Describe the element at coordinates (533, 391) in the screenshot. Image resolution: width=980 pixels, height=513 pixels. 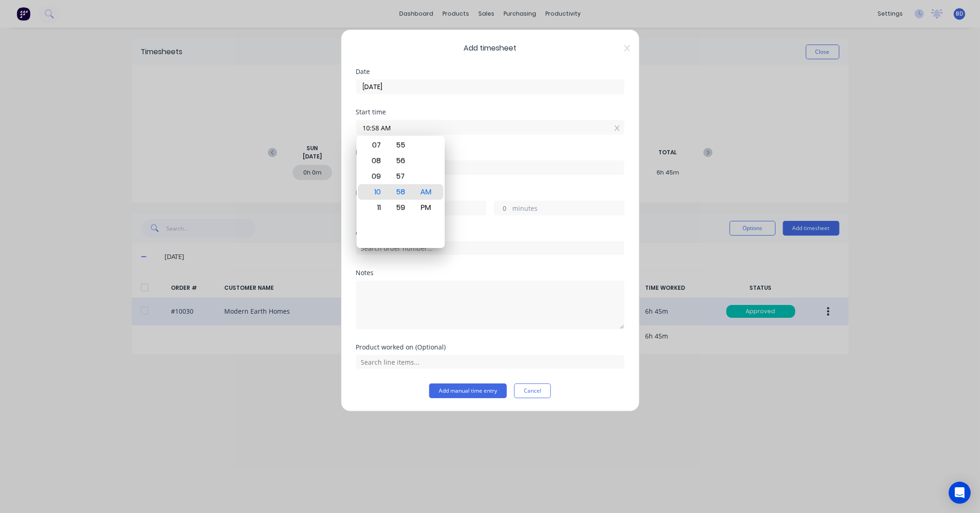
I see `button: Cancel` at that location.